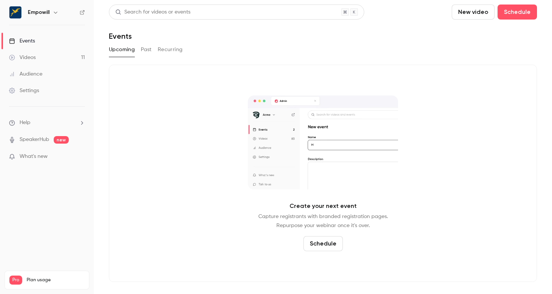  Describe the element at coordinates (473, 12) in the screenshot. I see `button: New video` at that location.